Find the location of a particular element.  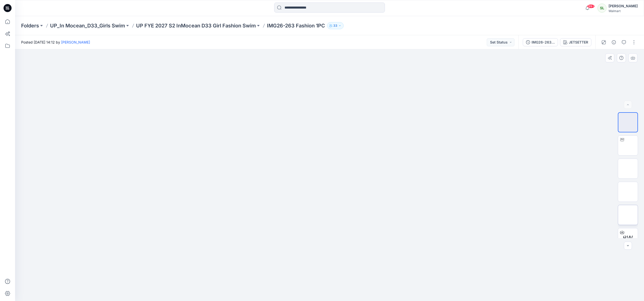

img: Color Run 3/4 Ghost is located at coordinates (628, 122).